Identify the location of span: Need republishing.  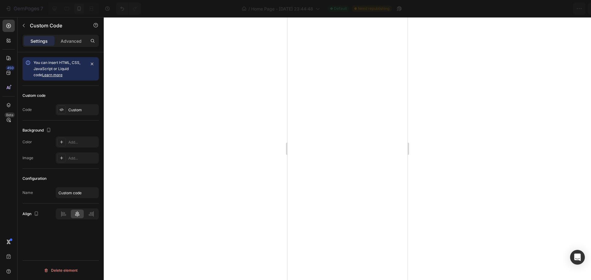
(374, 9).